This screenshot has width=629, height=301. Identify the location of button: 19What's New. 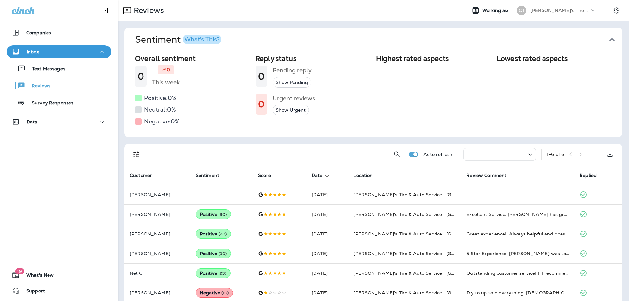
(59, 275).